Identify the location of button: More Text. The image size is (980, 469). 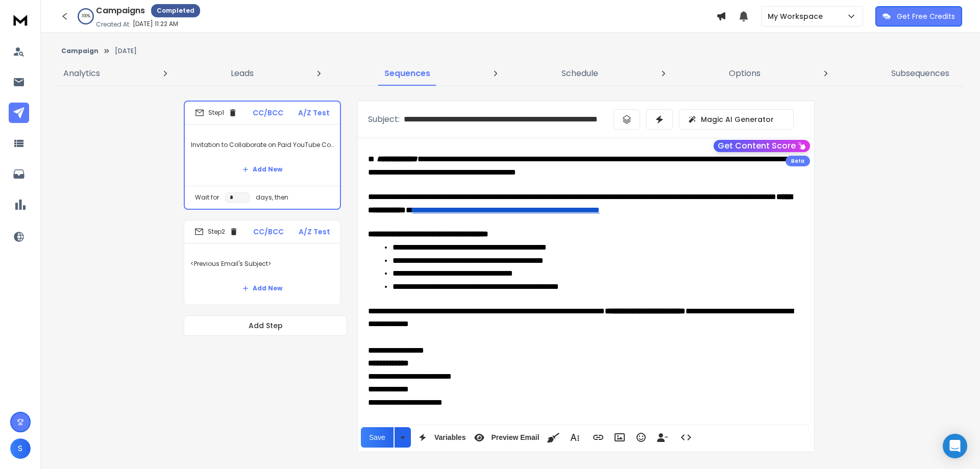
(575, 437).